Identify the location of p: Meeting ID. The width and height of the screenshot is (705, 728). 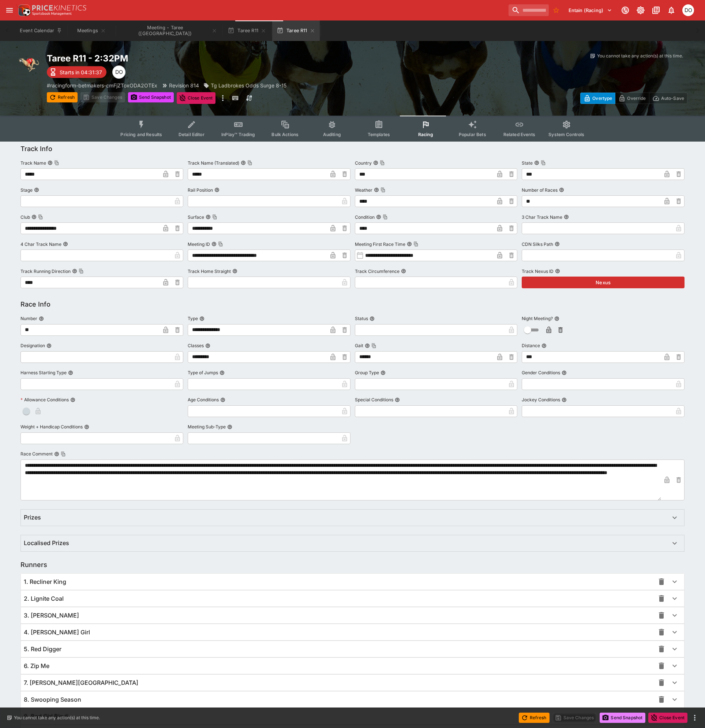
(199, 244).